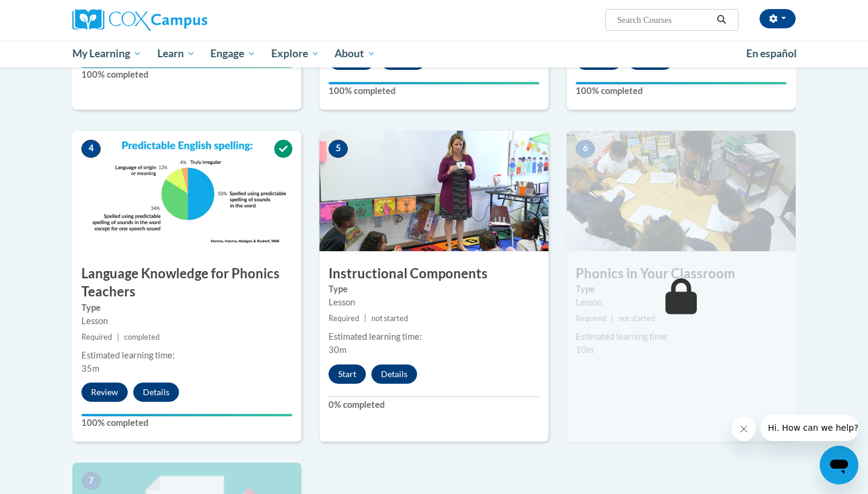 The image size is (868, 494). Describe the element at coordinates (233, 53) in the screenshot. I see `a: Engage` at that location.